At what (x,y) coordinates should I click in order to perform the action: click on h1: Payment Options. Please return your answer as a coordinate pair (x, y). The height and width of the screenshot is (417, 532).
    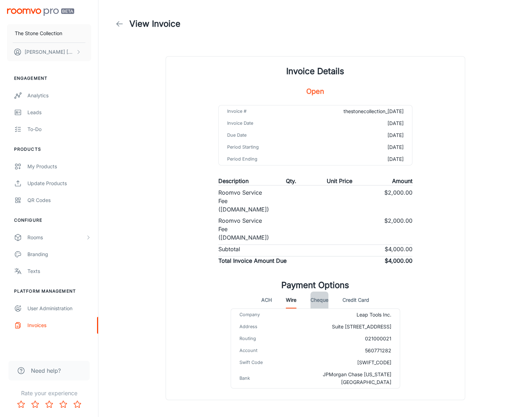
    Looking at the image, I should click on (315, 285).